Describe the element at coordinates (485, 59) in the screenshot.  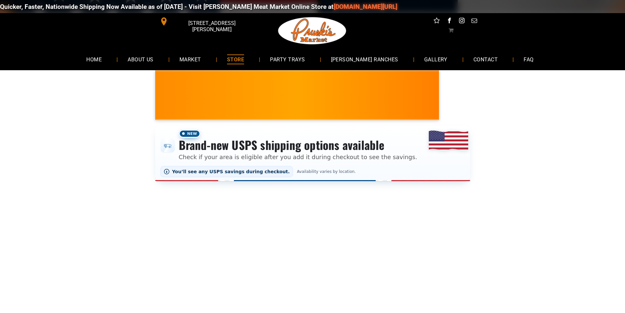
I see `a: CONTACT` at that location.